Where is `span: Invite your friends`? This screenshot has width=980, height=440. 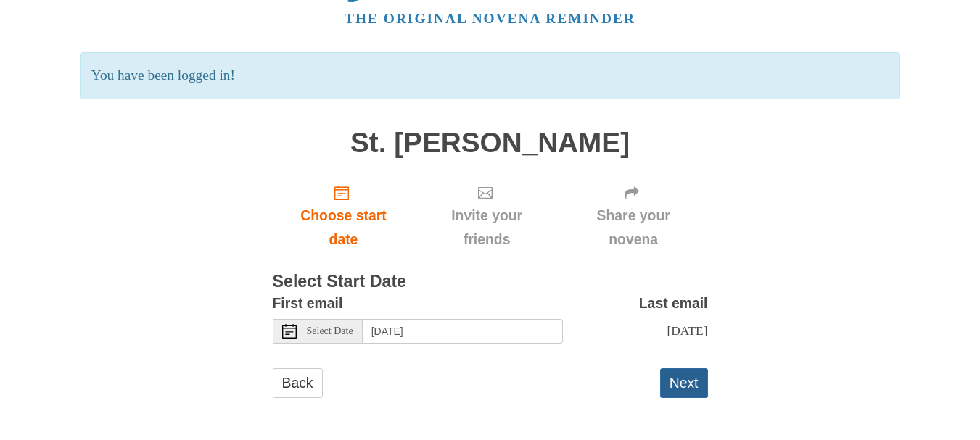 span: Invite your friends is located at coordinates (486, 227).